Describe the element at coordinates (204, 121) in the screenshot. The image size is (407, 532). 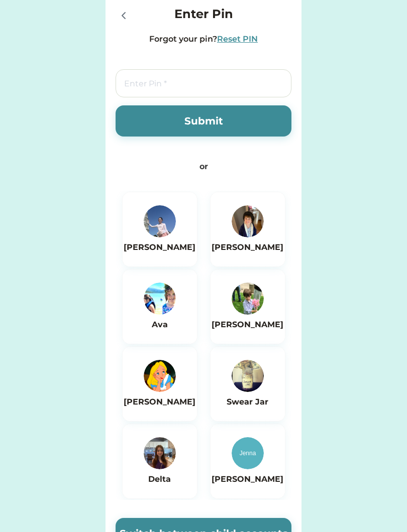
I see `button: Submit` at that location.